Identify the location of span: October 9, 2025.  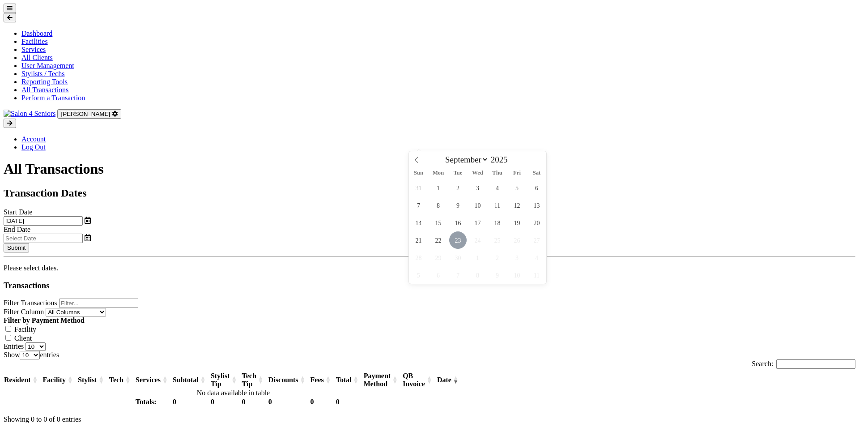
(497, 275).